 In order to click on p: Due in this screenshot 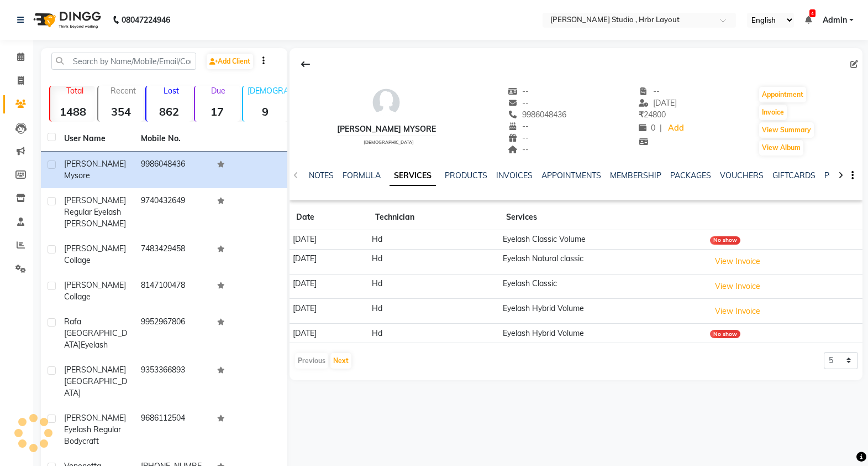, I will do `click(218, 91)`.